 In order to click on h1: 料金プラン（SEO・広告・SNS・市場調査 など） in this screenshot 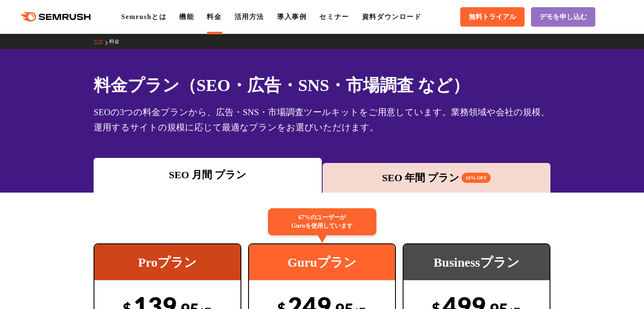, I will do `click(322, 85)`.